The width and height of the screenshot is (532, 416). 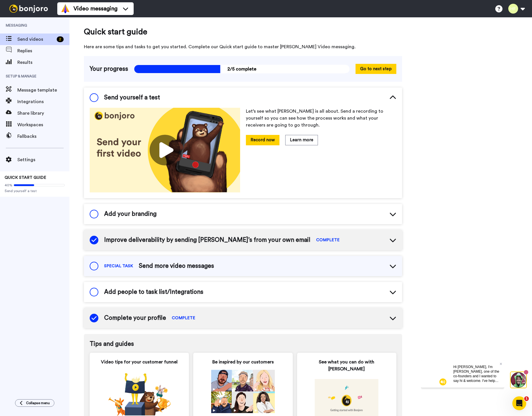 I want to click on span: Video tips for your customer funnel, so click(x=139, y=362).